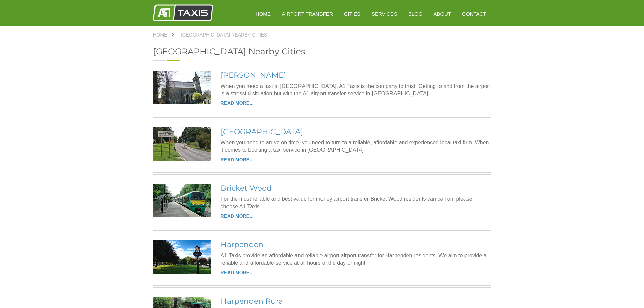 The width and height of the screenshot is (644, 308). I want to click on a: Home, so click(163, 35).